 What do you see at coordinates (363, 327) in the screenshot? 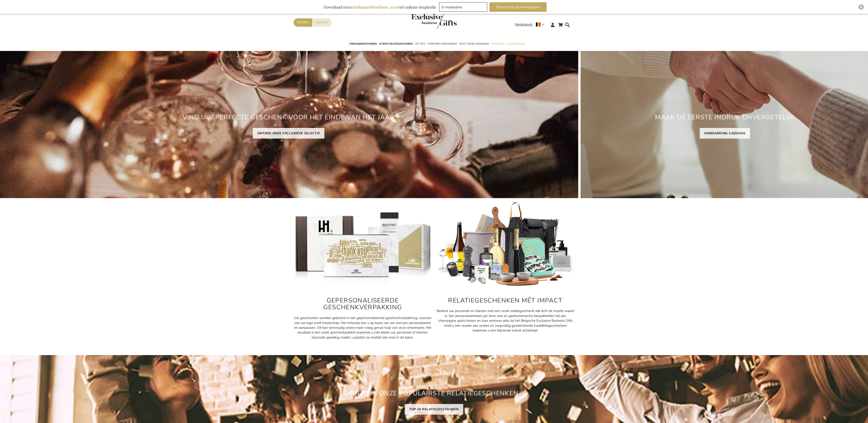
I see `span: Uw geschenken worden geleverd in een gepersonaliseerde geschenkverpakking, voorzien van uw logo e...` at bounding box center [363, 327].